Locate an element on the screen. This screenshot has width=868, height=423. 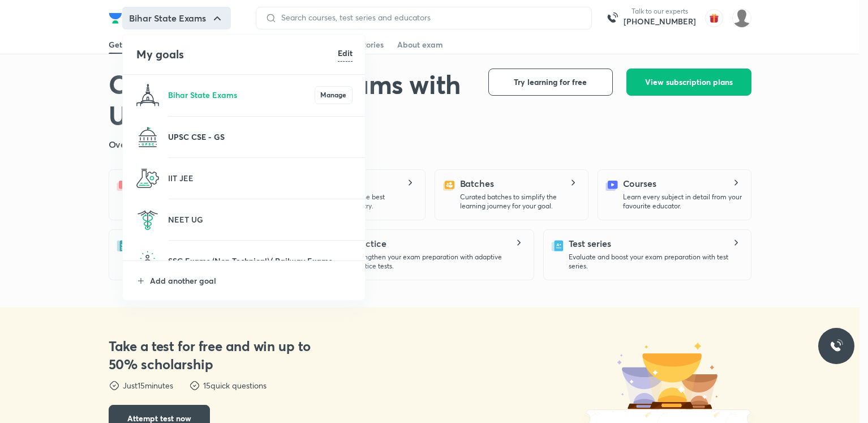
button: Manage is located at coordinates (334, 95).